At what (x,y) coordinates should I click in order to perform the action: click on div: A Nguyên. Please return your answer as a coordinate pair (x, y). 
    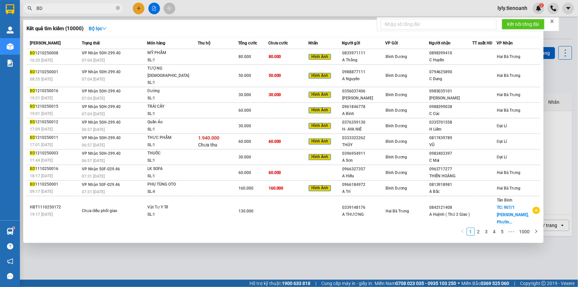
    Looking at the image, I should click on (363, 79).